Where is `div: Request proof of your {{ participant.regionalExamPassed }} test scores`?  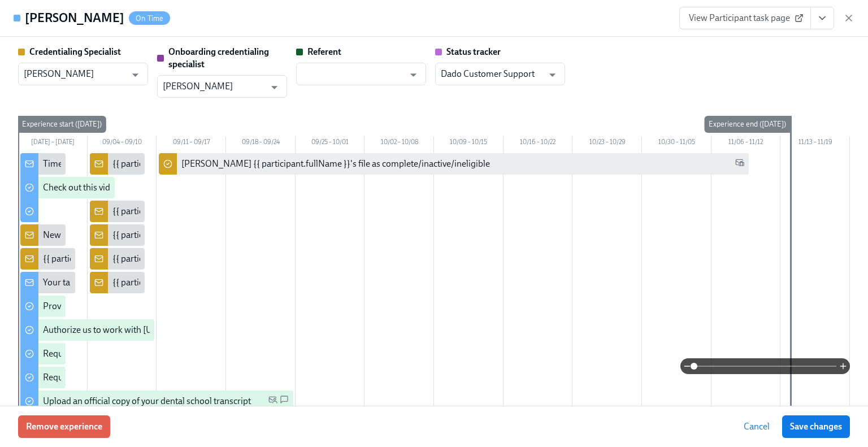 div: Request proof of your {{ participant.regionalExamPassed }} test scores is located at coordinates (178, 354).